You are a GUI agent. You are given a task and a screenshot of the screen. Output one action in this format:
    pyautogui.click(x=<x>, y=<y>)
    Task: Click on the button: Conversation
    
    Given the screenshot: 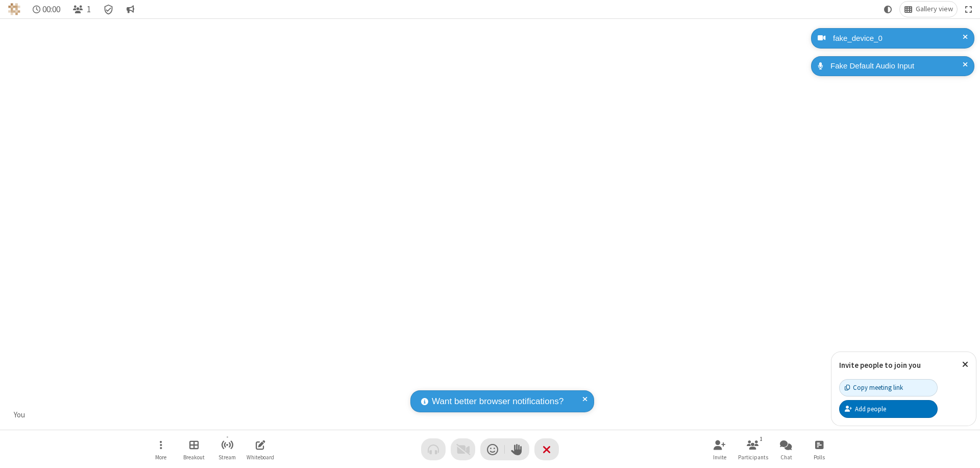 What is the action you would take?
    pyautogui.click(x=130, y=9)
    